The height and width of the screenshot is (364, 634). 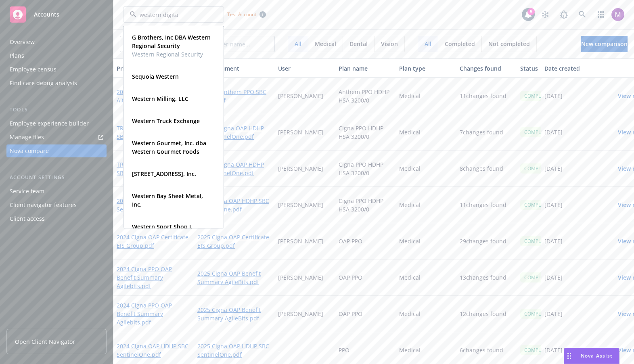 I want to click on a: Search, so click(x=583, y=14).